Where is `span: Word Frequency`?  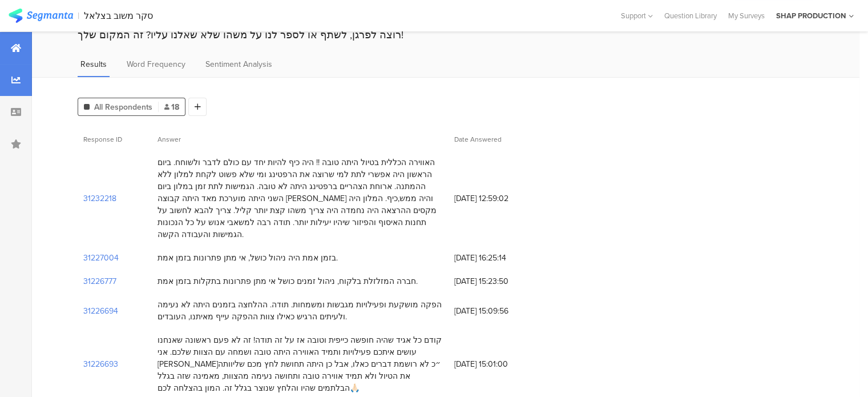
span: Word Frequency is located at coordinates (156, 64).